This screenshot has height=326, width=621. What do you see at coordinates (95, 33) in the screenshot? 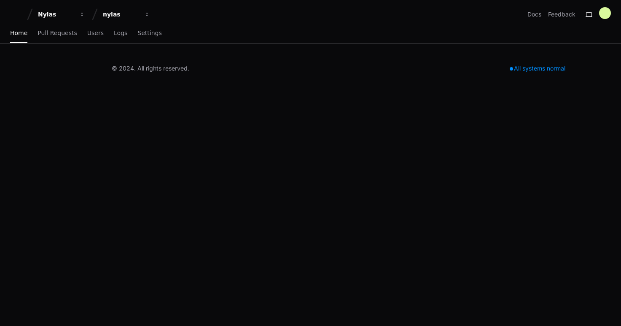
I see `a: Users` at bounding box center [95, 33].